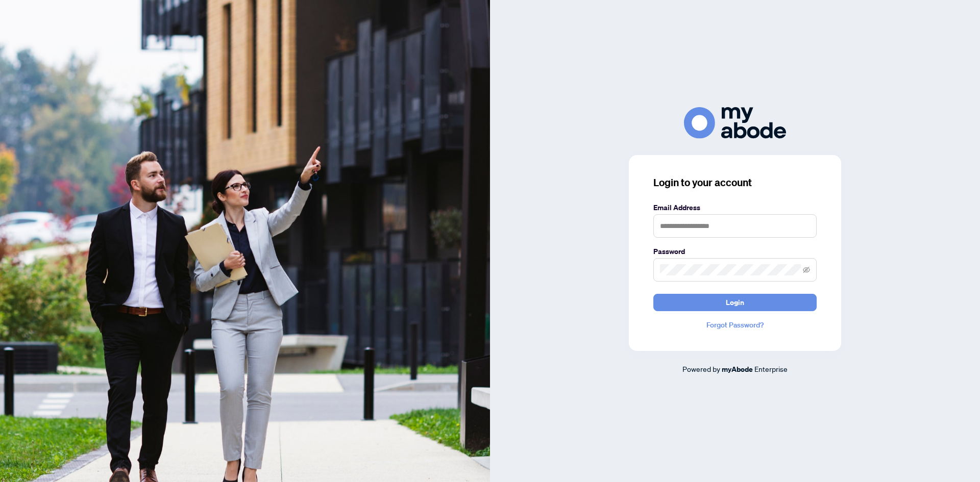 Image resolution: width=980 pixels, height=482 pixels. Describe the element at coordinates (701, 368) in the screenshot. I see `span: Powered by` at that location.